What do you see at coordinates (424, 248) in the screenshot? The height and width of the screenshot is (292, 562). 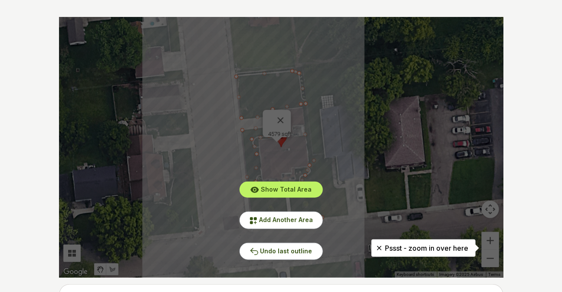 I see `p: Pssst - zoom in over here` at bounding box center [424, 248].